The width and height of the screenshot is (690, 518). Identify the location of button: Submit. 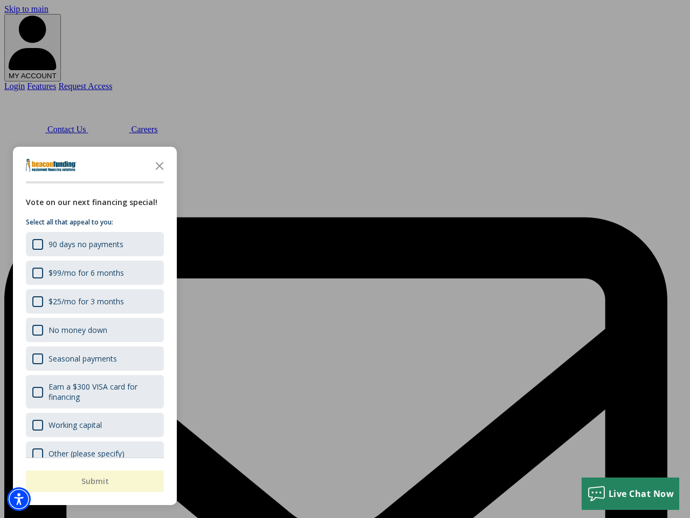
(95, 481).